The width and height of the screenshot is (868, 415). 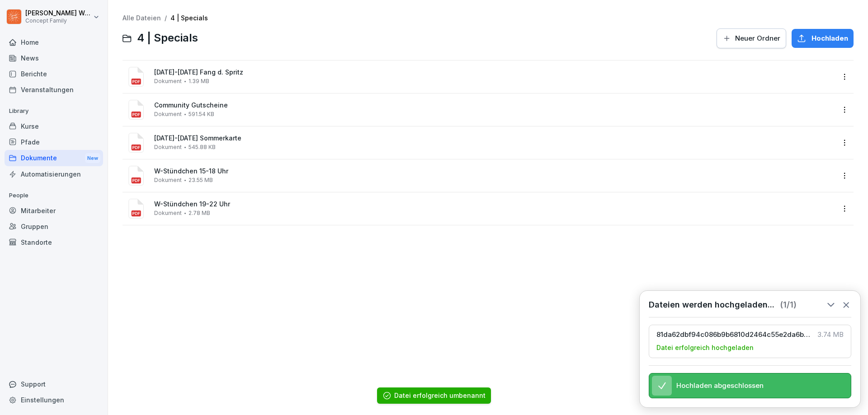 I want to click on div: Gruppen, so click(x=54, y=226).